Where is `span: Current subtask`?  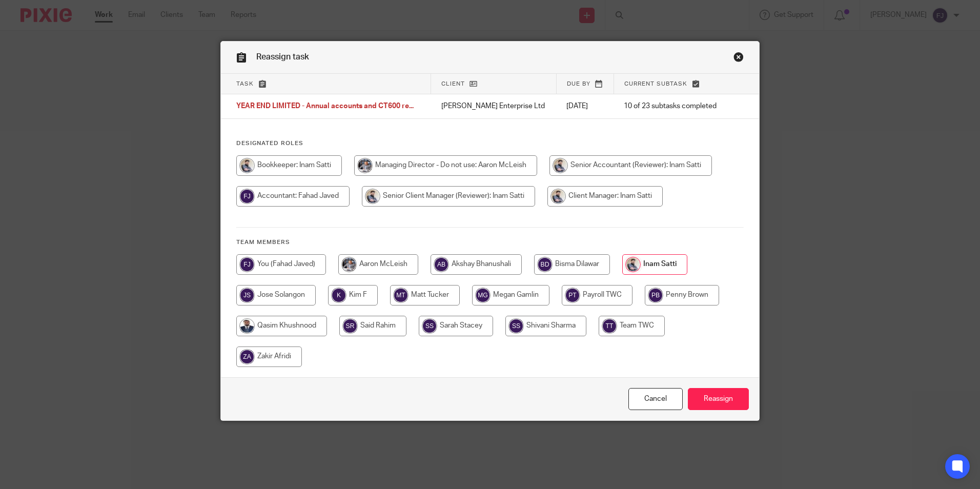
span: Current subtask is located at coordinates (655, 83).